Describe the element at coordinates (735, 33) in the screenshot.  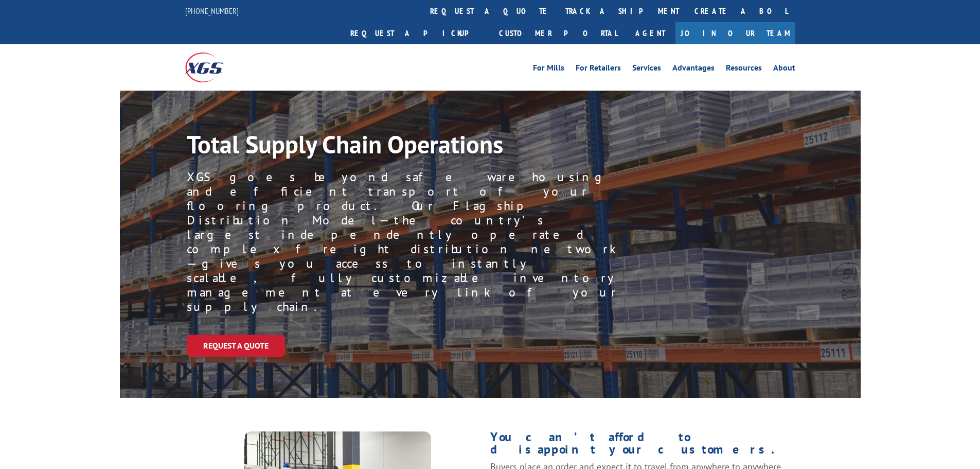
I see `a: Join Our Team` at that location.